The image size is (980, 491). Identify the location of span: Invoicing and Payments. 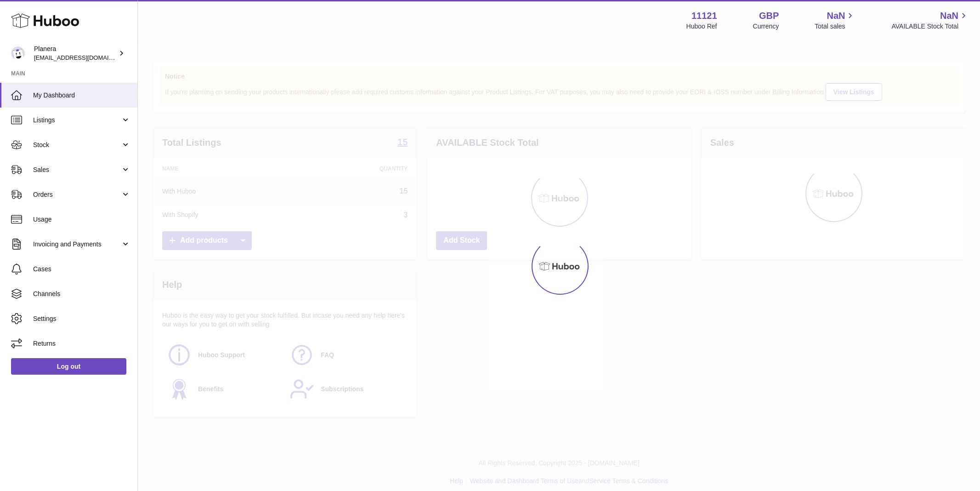
(77, 245).